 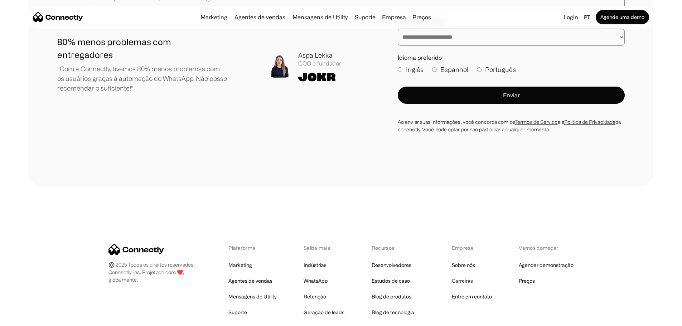 I want to click on div: Vamos começar, so click(x=546, y=248).